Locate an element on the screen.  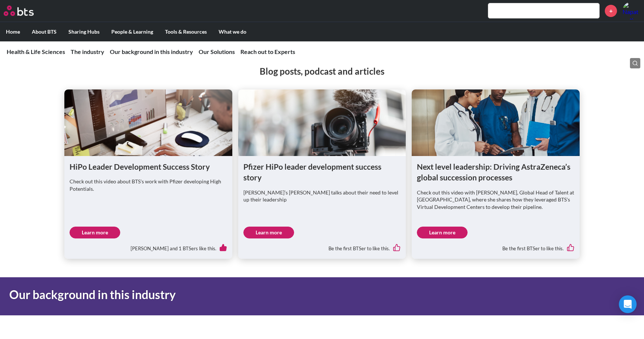
a: Our Solutions is located at coordinates (217, 51).